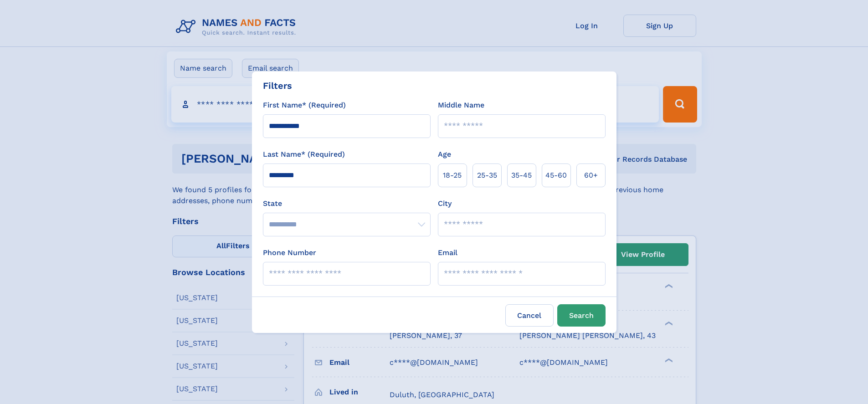  What do you see at coordinates (445, 204) in the screenshot?
I see `label: City` at bounding box center [445, 204].